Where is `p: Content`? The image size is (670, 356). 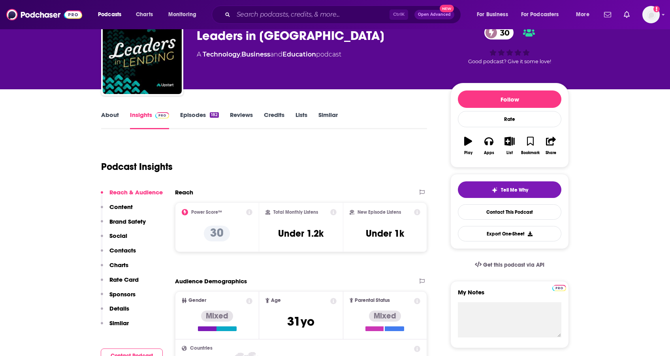
p: Content is located at coordinates (121, 207).